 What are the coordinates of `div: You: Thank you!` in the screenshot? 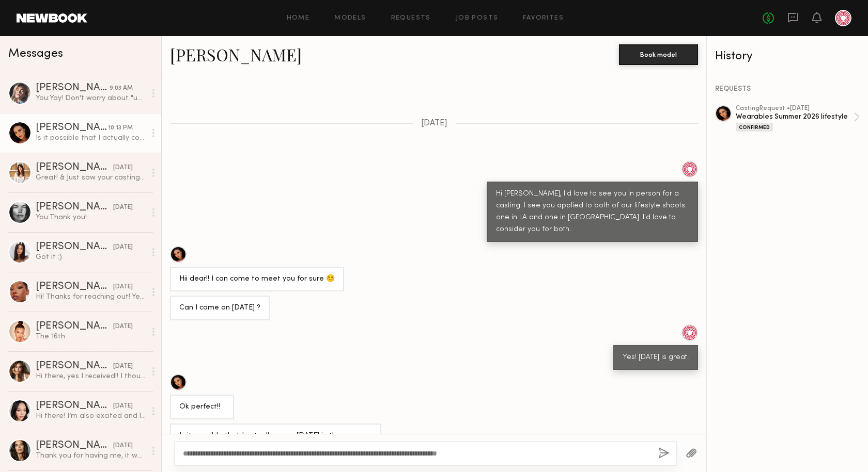 It's located at (91, 217).